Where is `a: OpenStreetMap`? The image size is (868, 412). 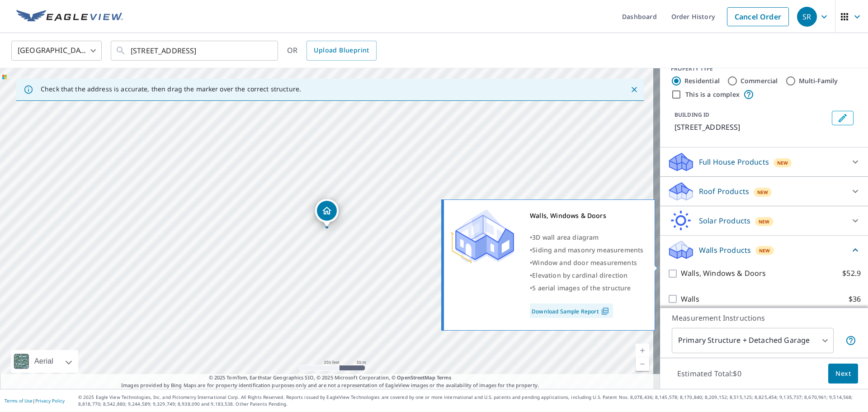
a: OpenStreetMap is located at coordinates (416, 378).